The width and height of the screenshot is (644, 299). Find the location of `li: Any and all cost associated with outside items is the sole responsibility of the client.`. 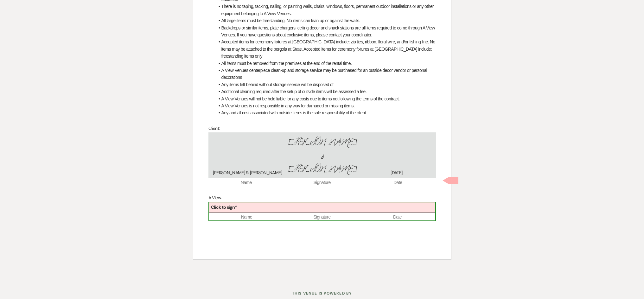

li: Any and all cost associated with outside items is the sole responsibility of the client. is located at coordinates (326, 113).